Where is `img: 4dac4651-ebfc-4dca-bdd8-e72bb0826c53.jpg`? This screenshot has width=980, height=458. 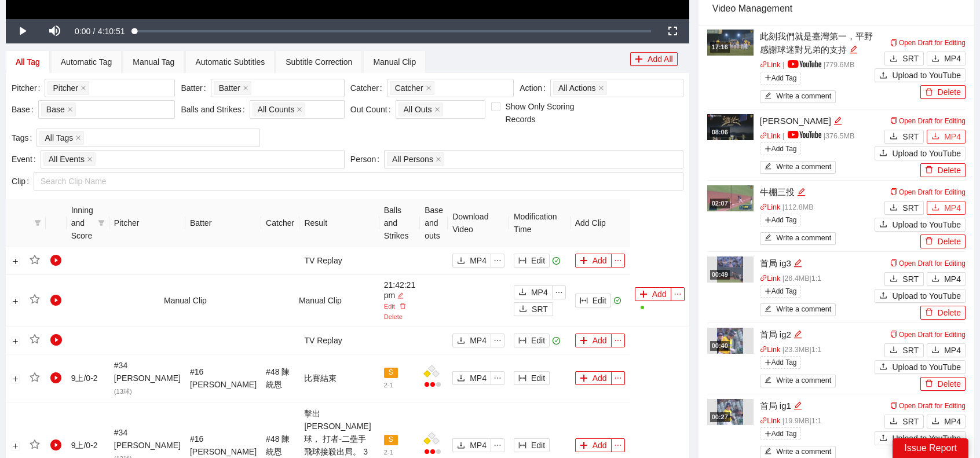 img: 4dac4651-ebfc-4dca-bdd8-e72bb0826c53.jpg is located at coordinates (730, 412).